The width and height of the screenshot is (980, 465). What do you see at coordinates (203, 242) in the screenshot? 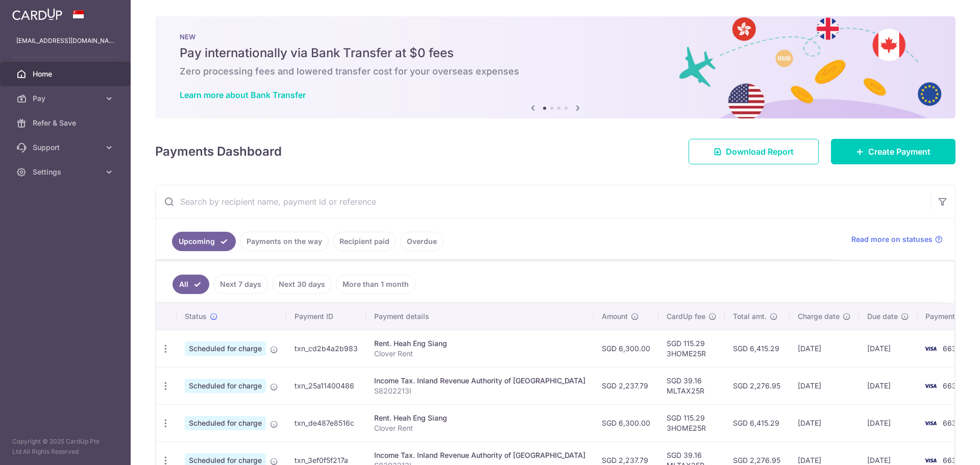
I see `a: Upcoming` at bounding box center [203, 242].